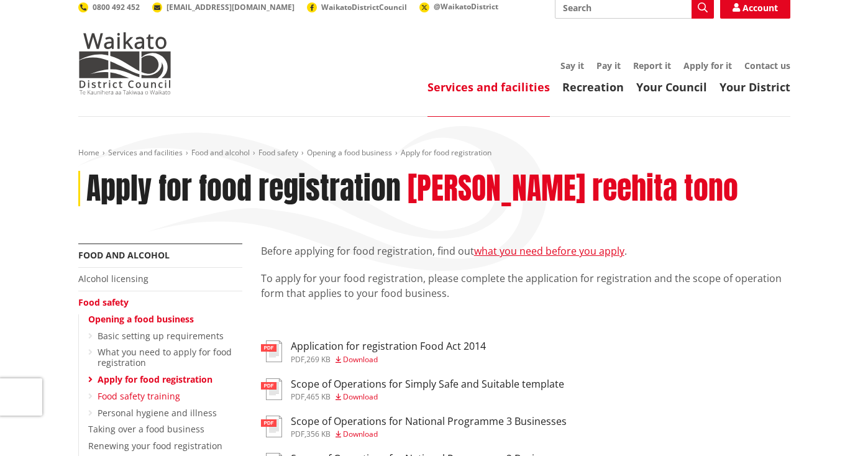 This screenshot has width=868, height=456. What do you see at coordinates (89, 152) in the screenshot?
I see `a: Home` at bounding box center [89, 152].